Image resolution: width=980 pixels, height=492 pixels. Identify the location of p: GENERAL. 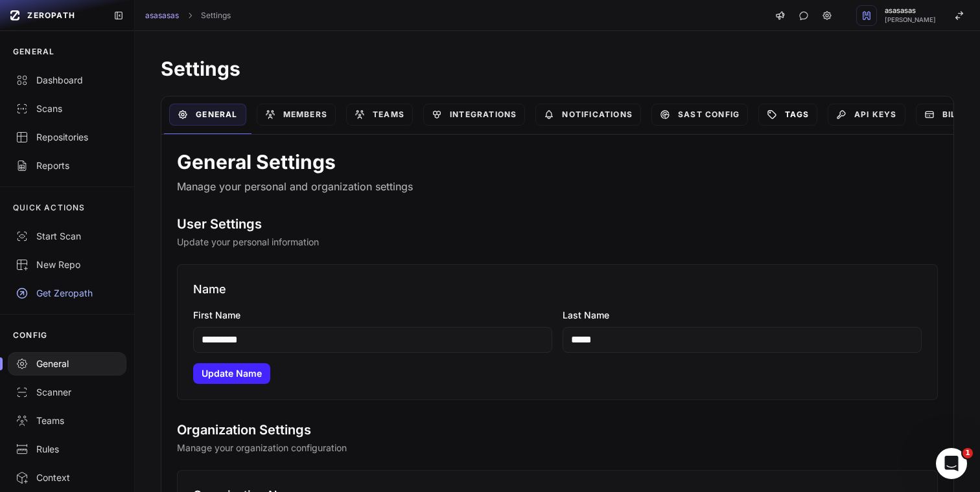
(34, 52).